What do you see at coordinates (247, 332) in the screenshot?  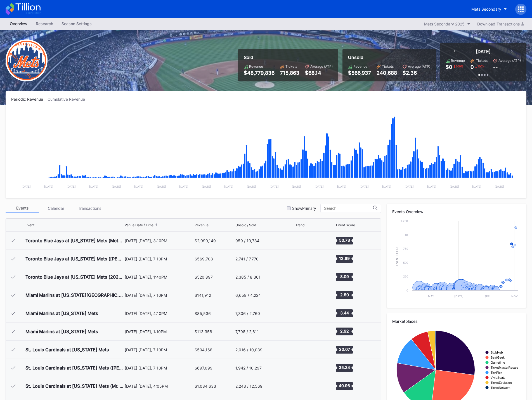 I see `div: 7,798 / 2,611` at bounding box center [247, 332].